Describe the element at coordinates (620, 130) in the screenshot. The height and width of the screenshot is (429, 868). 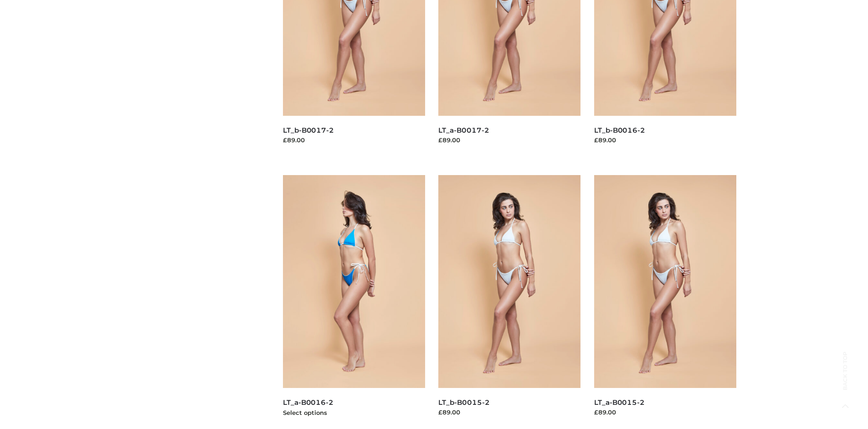
I see `a: LT_b-B0016-2` at that location.